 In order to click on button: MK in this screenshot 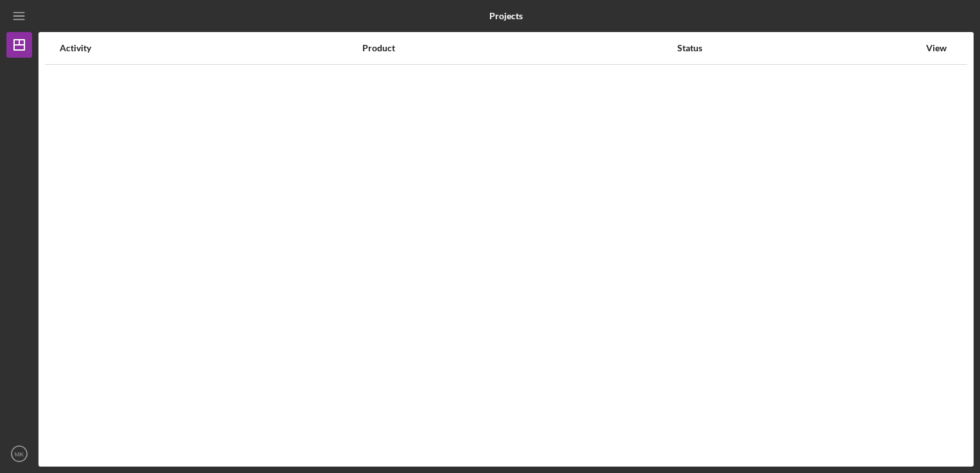, I will do `click(19, 454)`.